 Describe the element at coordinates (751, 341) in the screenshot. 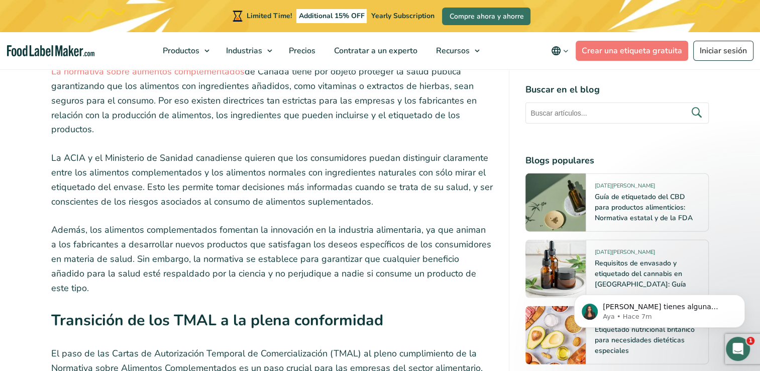

I see `span: 1` at that location.